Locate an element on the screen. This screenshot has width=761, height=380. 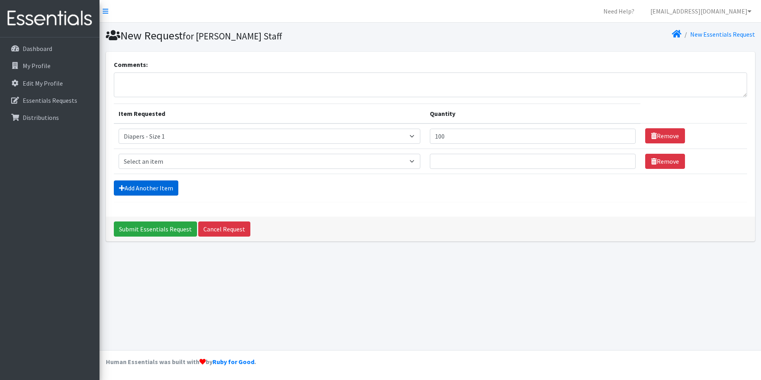
p: Distributions is located at coordinates (41, 117).